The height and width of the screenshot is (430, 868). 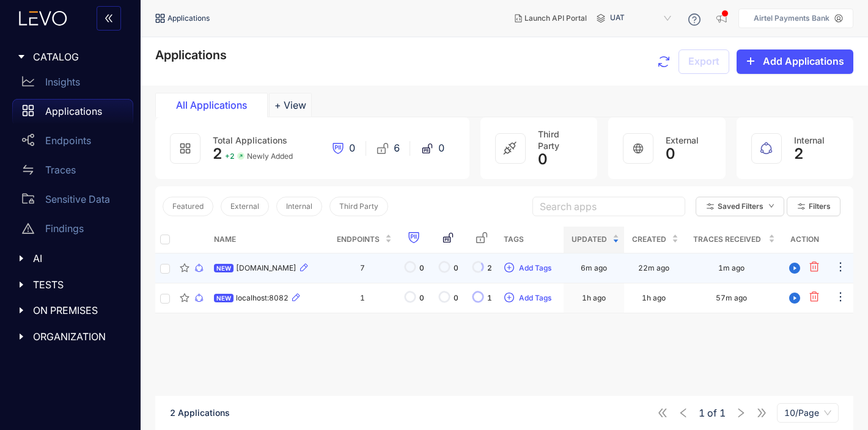 I want to click on th: Name, so click(x=269, y=240).